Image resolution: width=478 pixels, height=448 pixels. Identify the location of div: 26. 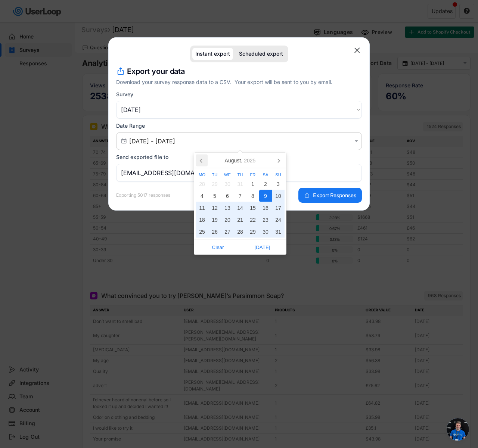
(215, 232).